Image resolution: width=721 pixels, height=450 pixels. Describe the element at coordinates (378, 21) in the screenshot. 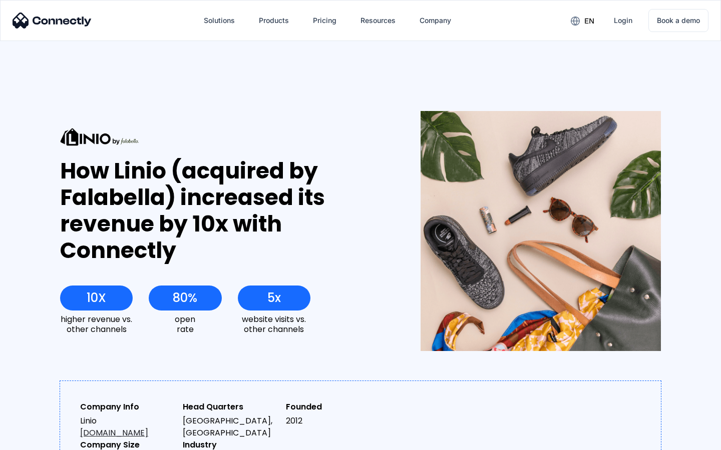

I see `div: Resources` at that location.